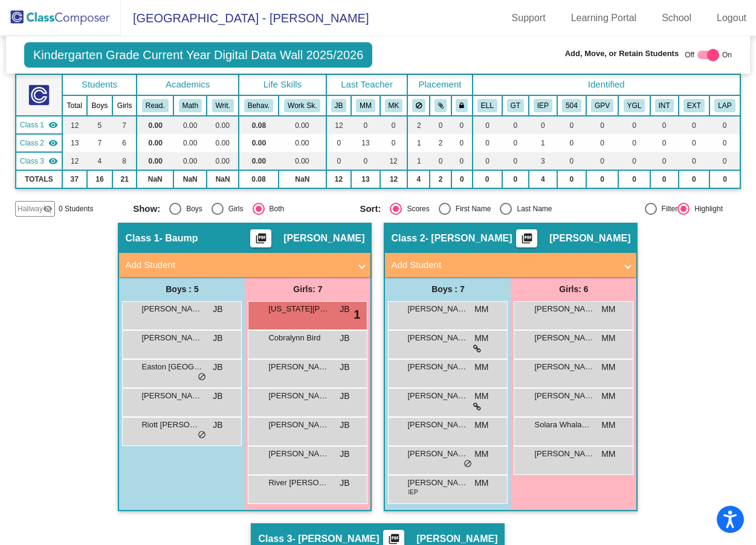 Image resolution: width=756 pixels, height=545 pixels. I want to click on button: Print Students Details, so click(526, 238).